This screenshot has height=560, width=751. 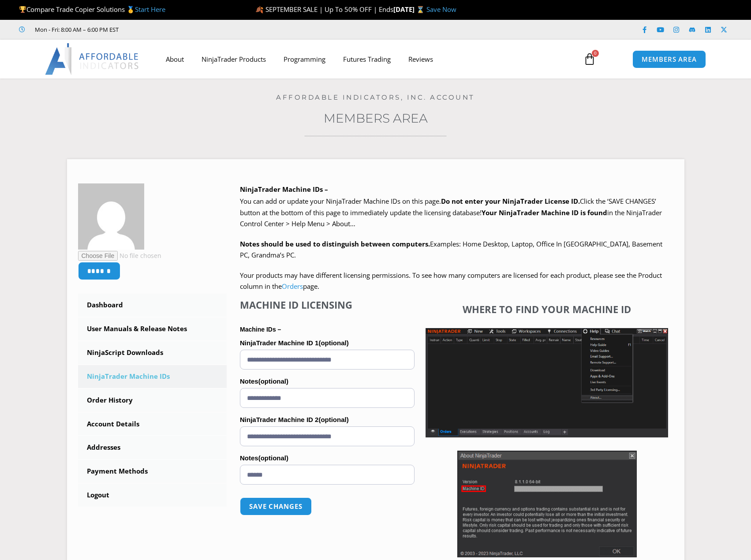 I want to click on nav: Menu, so click(x=365, y=59).